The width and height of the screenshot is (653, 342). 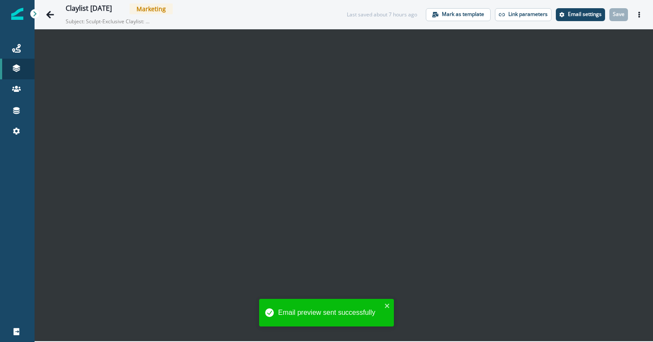 What do you see at coordinates (151, 9) in the screenshot?
I see `span: Marketing` at bounding box center [151, 9].